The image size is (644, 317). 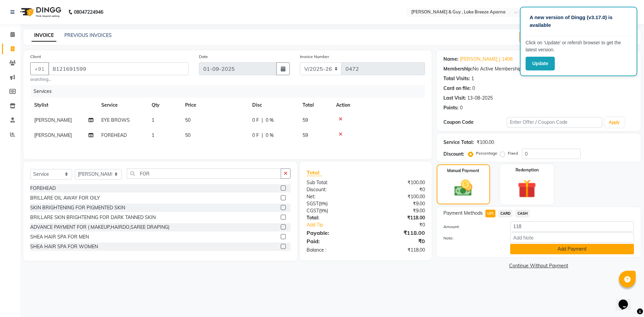 I want to click on b: 08047224946, so click(x=89, y=12).